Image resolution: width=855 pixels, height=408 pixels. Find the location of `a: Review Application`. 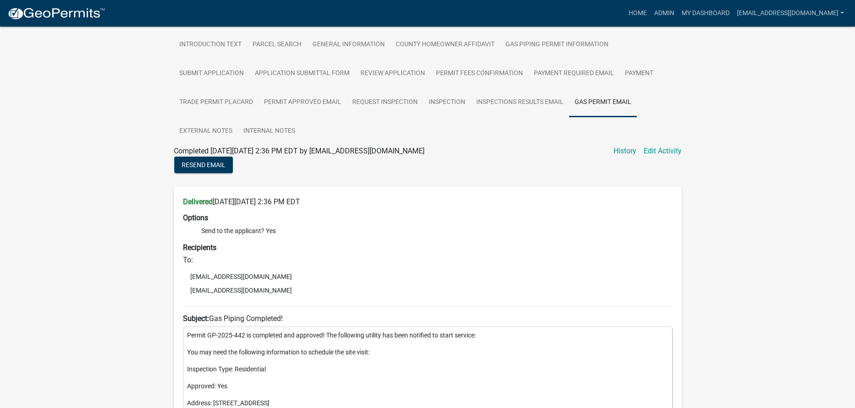

a: Review Application is located at coordinates (393, 74).